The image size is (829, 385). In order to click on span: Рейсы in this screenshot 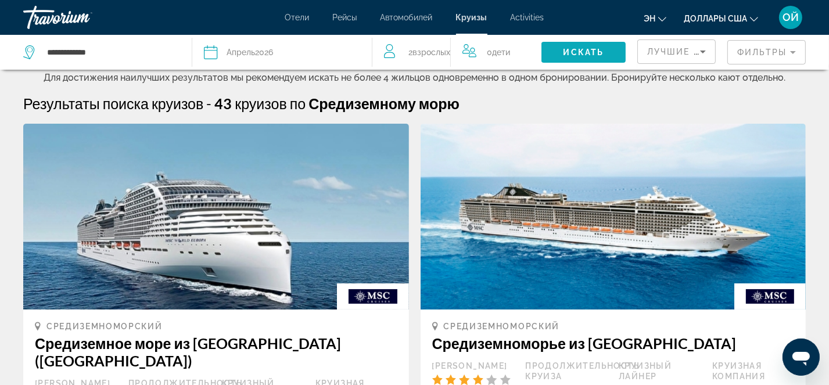, I will do `click(345, 17)`.